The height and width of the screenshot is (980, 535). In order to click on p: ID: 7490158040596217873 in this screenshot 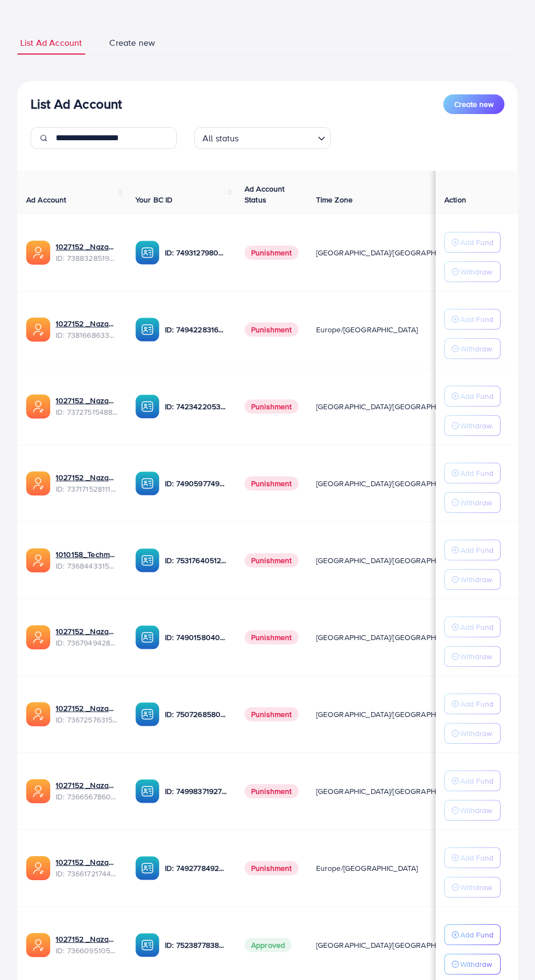, I will do `click(196, 638)`.